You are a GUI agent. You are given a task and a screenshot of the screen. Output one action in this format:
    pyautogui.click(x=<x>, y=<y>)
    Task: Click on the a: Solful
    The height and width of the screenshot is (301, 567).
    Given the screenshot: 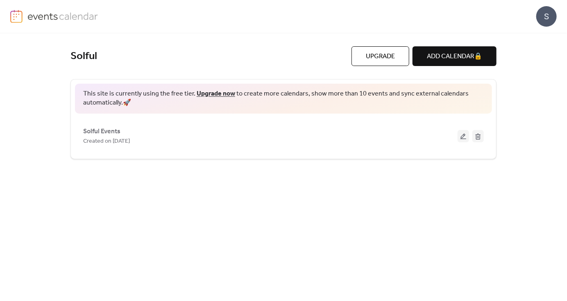 What is the action you would take?
    pyautogui.click(x=84, y=56)
    